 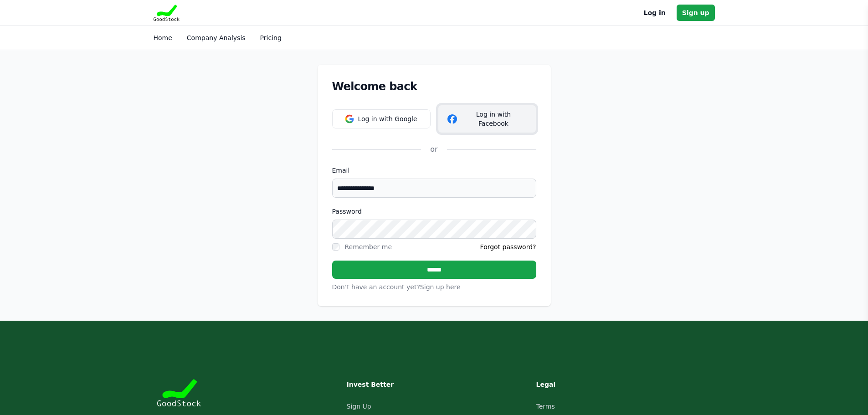 I want to click on button: Log in with Google, so click(x=381, y=119).